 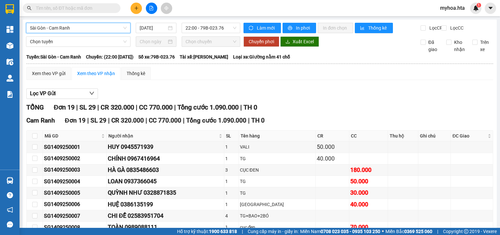 I want to click on span: Lọc CR, so click(x=435, y=28).